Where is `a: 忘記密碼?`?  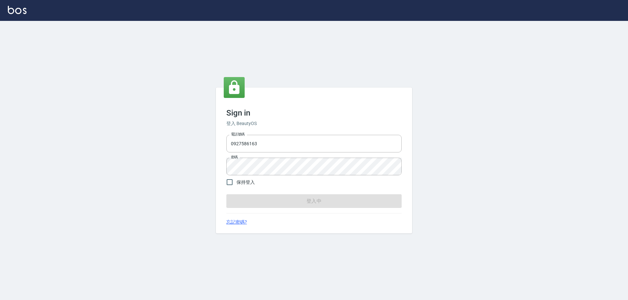
a: 忘記密碼? is located at coordinates (236, 222).